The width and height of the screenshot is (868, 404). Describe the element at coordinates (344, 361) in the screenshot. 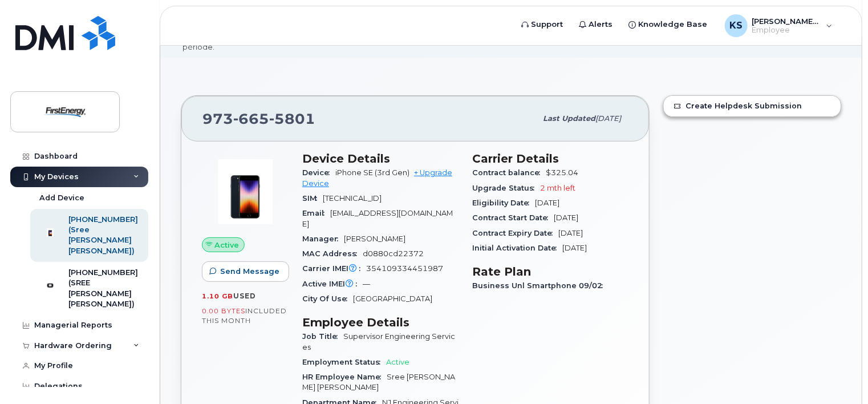

I see `span: Employment Status` at that location.